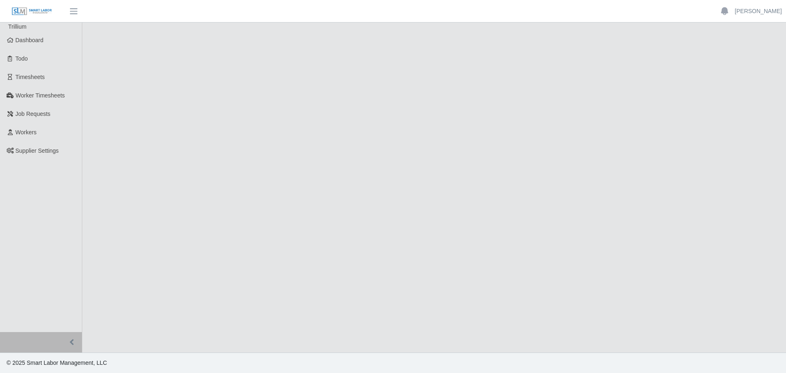 The height and width of the screenshot is (373, 786). What do you see at coordinates (32, 11) in the screenshot?
I see `img: SLM Logo` at bounding box center [32, 11].